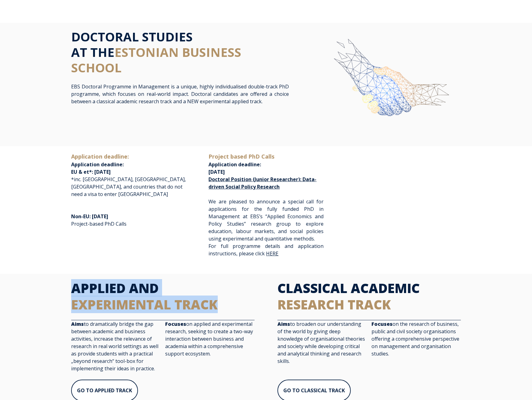  I want to click on span: to dramatically bridge the gap between academic and business activities, increase the relevance o..., so click(115, 346).